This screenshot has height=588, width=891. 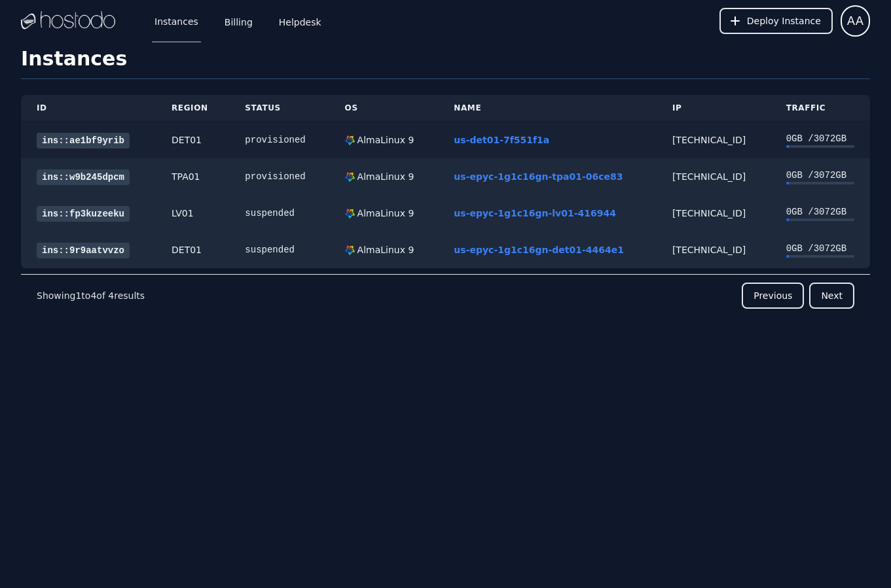 I want to click on th: Traffic, so click(x=820, y=108).